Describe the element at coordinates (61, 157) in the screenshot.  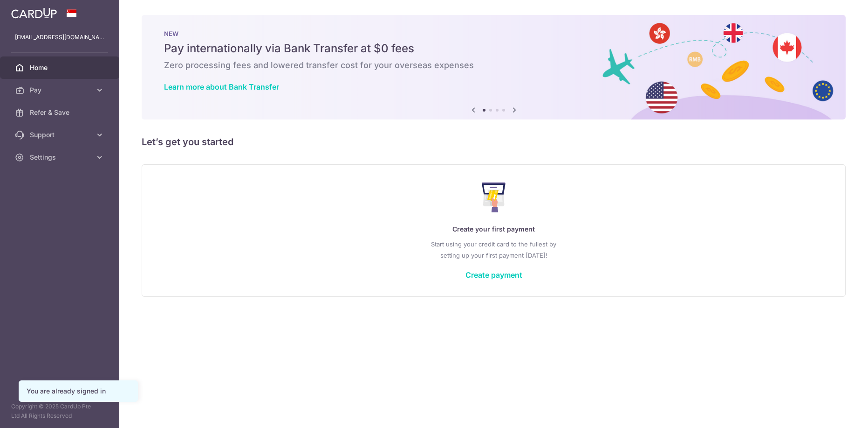
I see `span: Settings` at that location.